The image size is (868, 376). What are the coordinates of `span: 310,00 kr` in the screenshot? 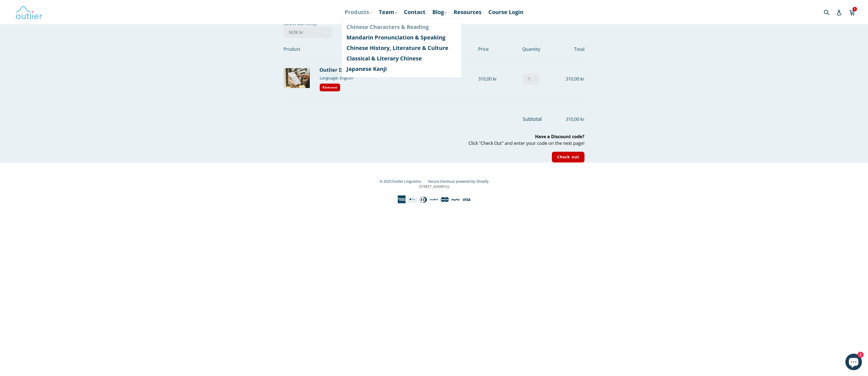 It's located at (564, 119).